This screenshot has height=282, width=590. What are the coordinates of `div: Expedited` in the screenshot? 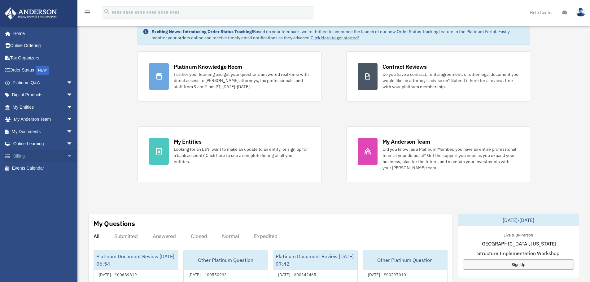 It's located at (266, 236).